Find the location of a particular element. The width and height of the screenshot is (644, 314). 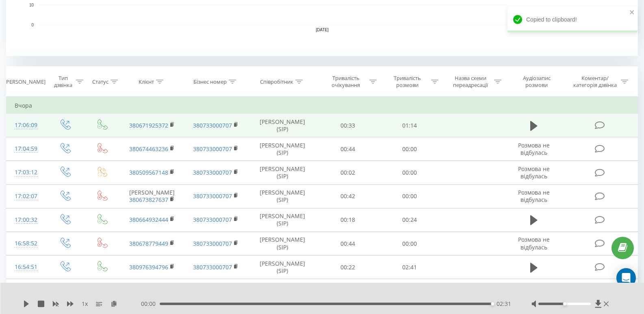

a: 380976394796 is located at coordinates (149, 267).